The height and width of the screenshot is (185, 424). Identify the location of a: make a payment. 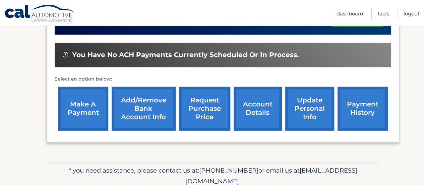
(83, 108).